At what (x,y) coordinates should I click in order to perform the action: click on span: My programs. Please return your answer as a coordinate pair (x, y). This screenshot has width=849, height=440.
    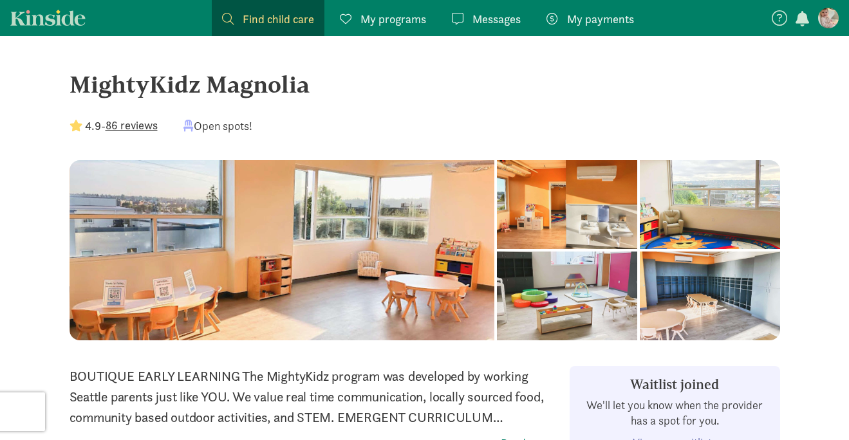
    Looking at the image, I should click on (393, 19).